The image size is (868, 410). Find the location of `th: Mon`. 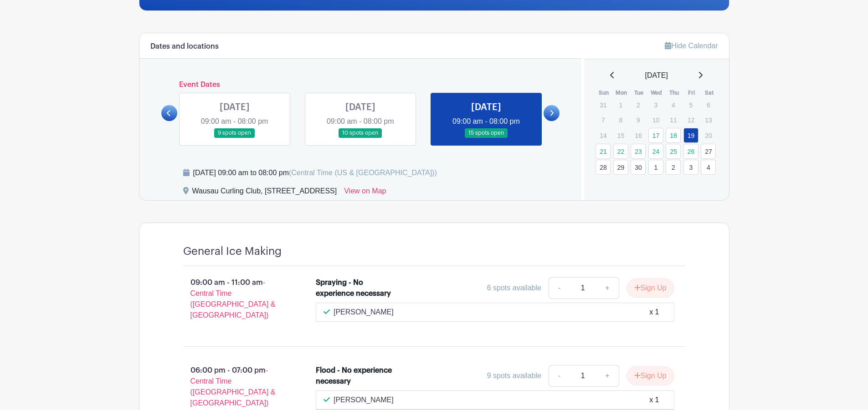

th: Mon is located at coordinates (622, 93).